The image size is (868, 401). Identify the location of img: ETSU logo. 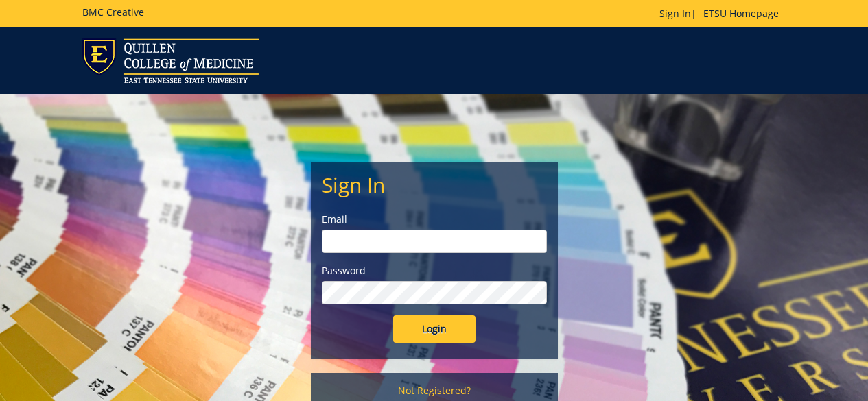
(170, 61).